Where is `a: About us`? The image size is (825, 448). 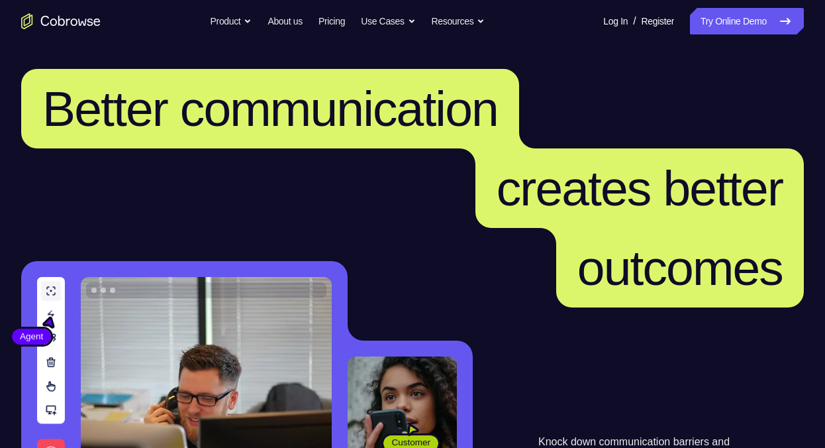 a: About us is located at coordinates (285, 21).